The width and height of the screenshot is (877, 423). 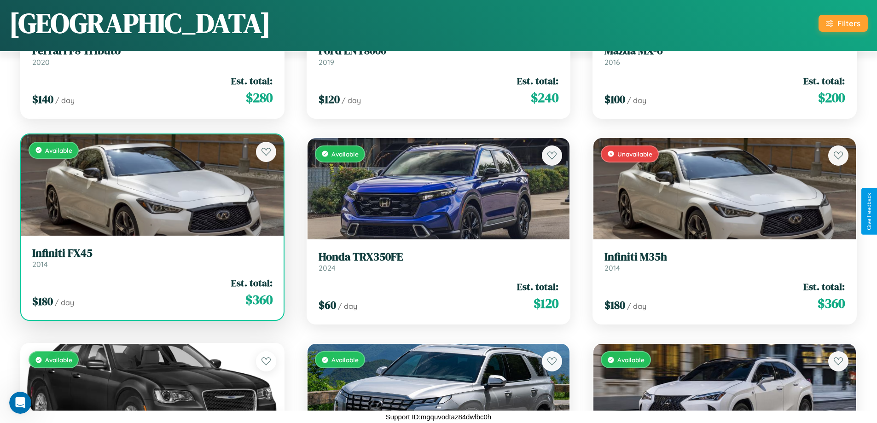 I want to click on span: 2016, so click(x=612, y=62).